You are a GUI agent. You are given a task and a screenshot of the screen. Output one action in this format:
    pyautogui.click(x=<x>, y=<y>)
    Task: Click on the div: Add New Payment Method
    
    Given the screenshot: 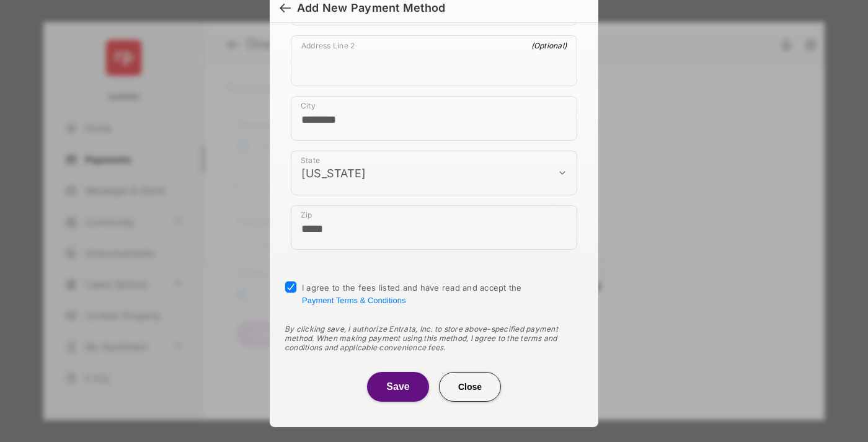 What is the action you would take?
    pyautogui.click(x=370, y=8)
    